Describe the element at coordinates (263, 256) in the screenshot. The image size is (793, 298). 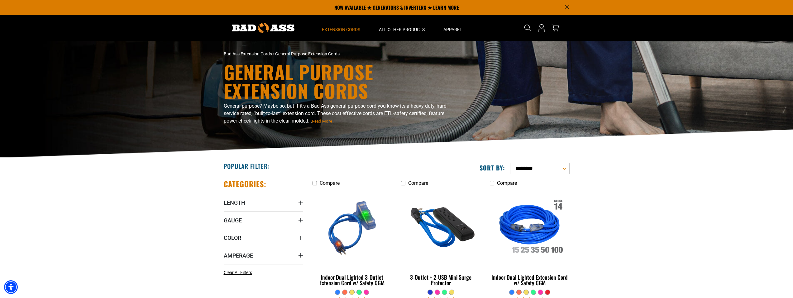
I see `summary: Amperage` at that location.